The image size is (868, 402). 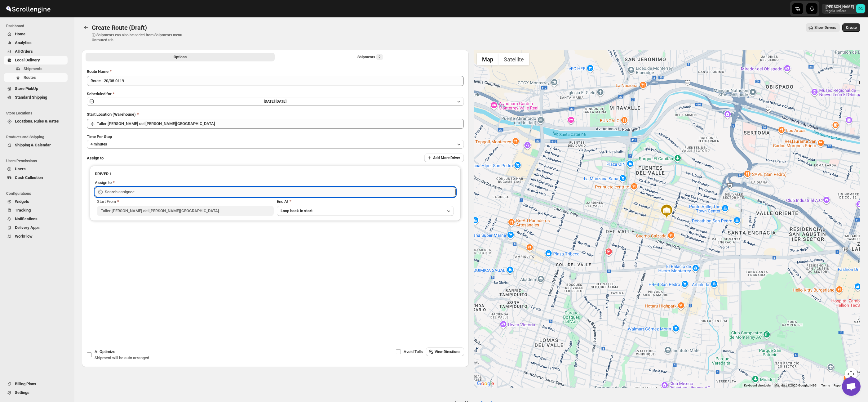 I want to click on span: Home, so click(x=20, y=34).